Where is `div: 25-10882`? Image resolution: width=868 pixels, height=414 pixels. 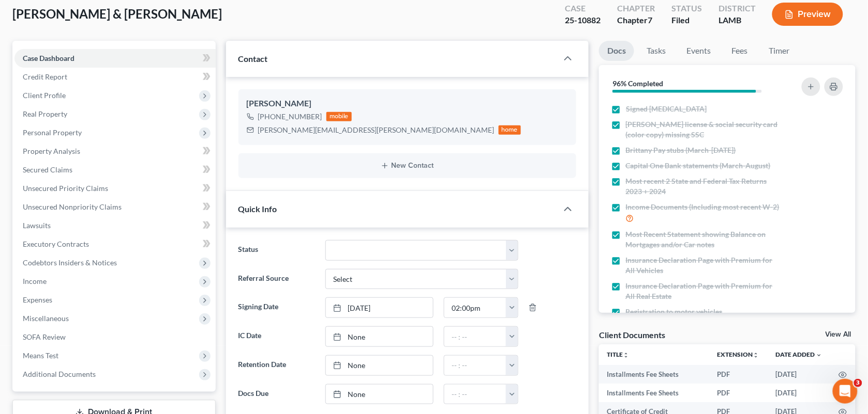 div: 25-10882 is located at coordinates (582, 20).